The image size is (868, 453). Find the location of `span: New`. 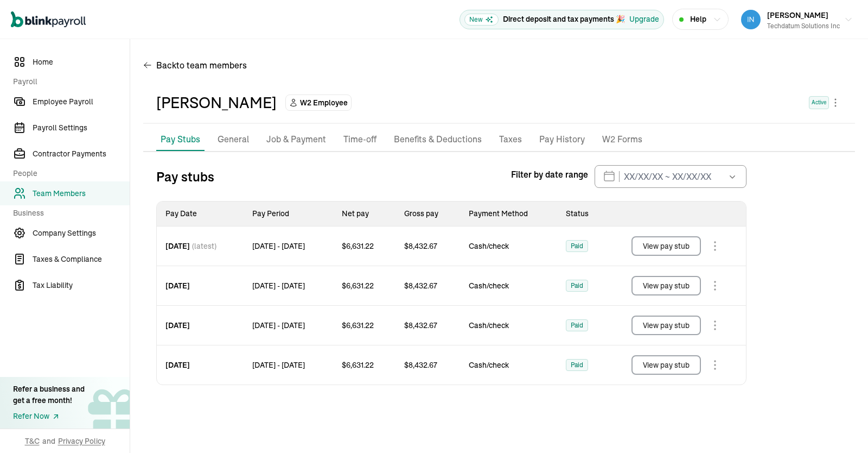

span: New is located at coordinates (481, 19).